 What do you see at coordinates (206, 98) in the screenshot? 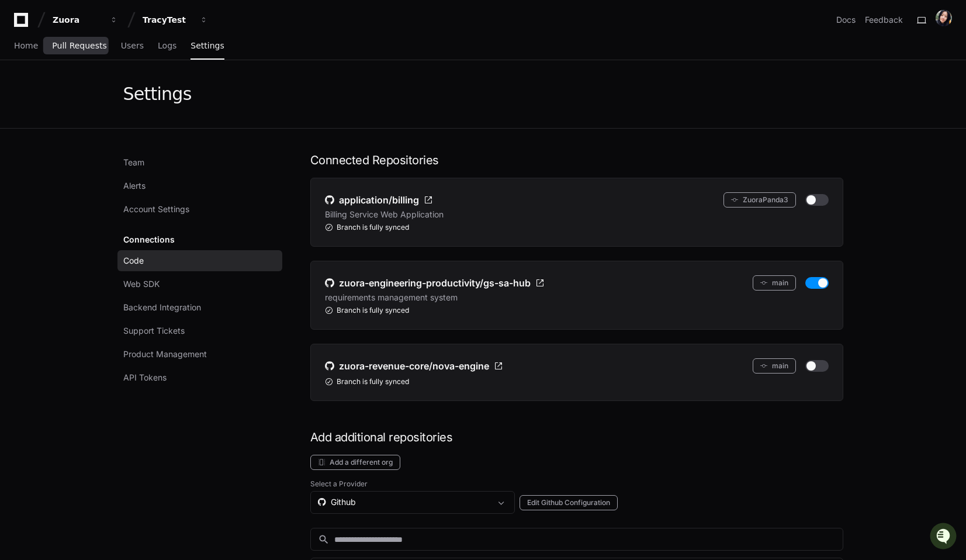
I see `button: Start new chat` at bounding box center [206, 98].